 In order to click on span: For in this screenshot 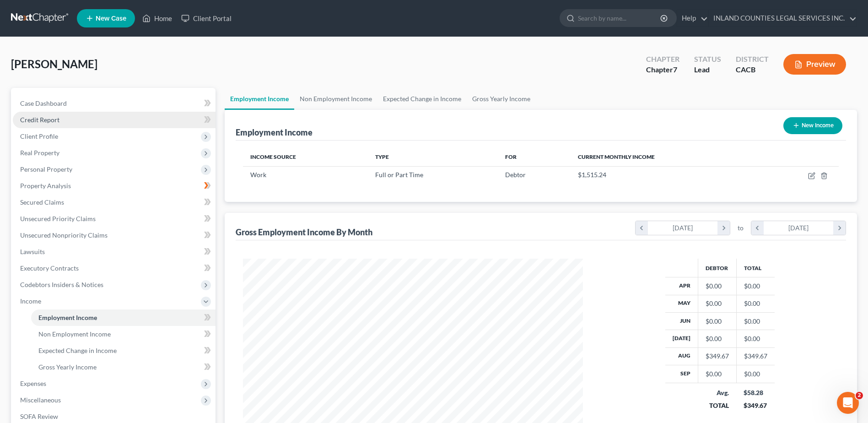, I will do `click(510, 157)`.